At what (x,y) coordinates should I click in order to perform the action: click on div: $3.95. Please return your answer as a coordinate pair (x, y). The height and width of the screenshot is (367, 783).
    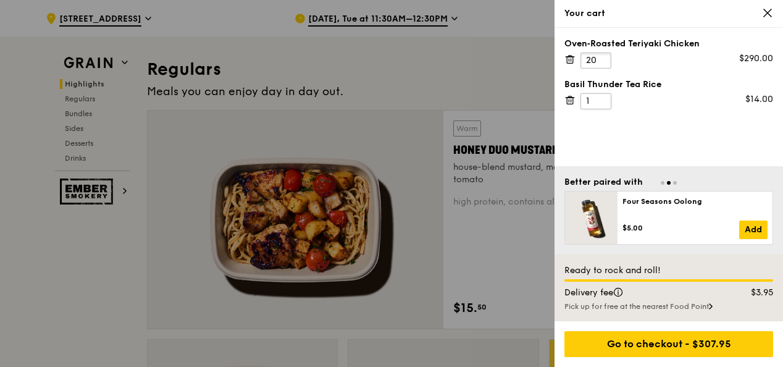
    Looking at the image, I should click on (753, 293).